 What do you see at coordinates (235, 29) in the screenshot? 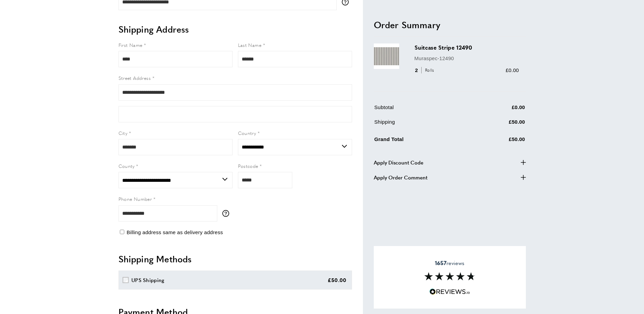
I see `h2: Shipping Address` at bounding box center [235, 29].